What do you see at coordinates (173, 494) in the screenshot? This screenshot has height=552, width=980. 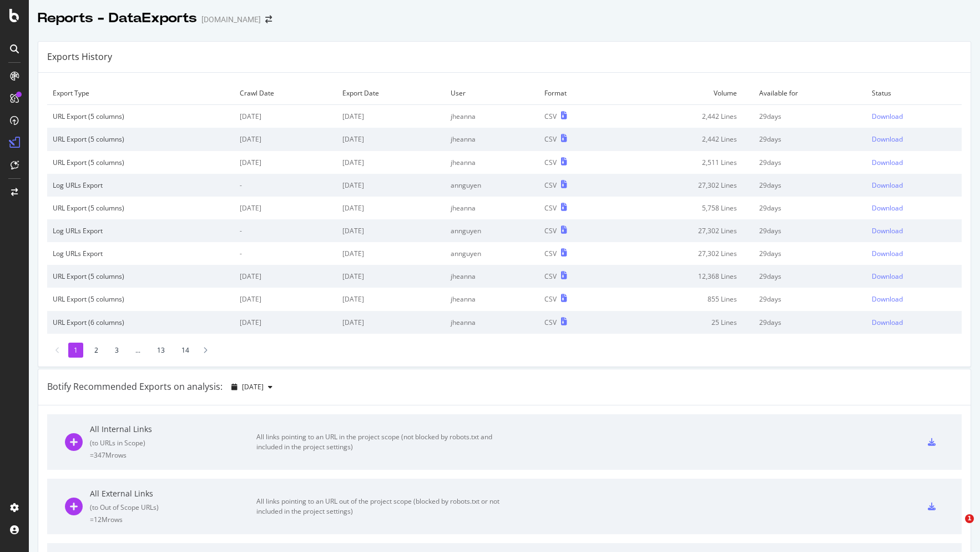 I see `div: All External Links` at bounding box center [173, 494].